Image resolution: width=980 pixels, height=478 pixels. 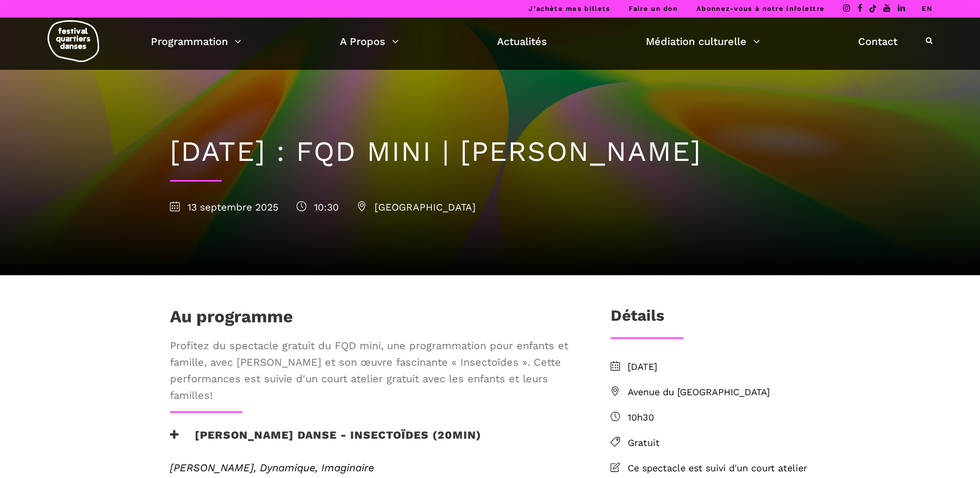 I want to click on a: Faire un don, so click(x=653, y=8).